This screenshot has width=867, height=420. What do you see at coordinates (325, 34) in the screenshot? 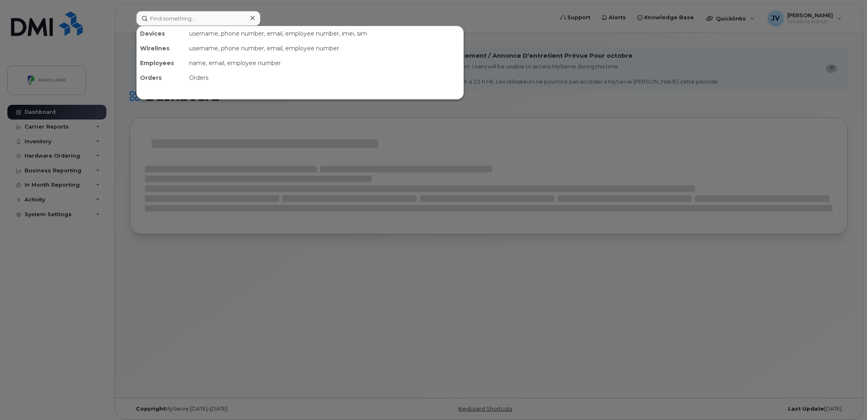
I see `div: username, phone number, email, employee number, imei, sim` at bounding box center [325, 34].